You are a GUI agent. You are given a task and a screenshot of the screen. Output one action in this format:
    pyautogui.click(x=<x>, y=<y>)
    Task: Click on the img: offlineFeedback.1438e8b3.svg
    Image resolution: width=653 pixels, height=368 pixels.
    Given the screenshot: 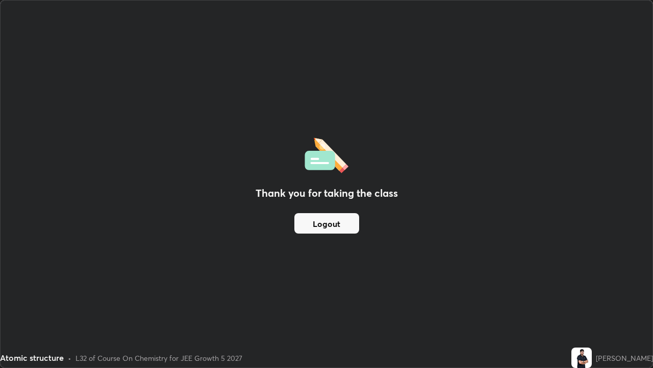 What is the action you would take?
    pyautogui.click(x=327, y=154)
    